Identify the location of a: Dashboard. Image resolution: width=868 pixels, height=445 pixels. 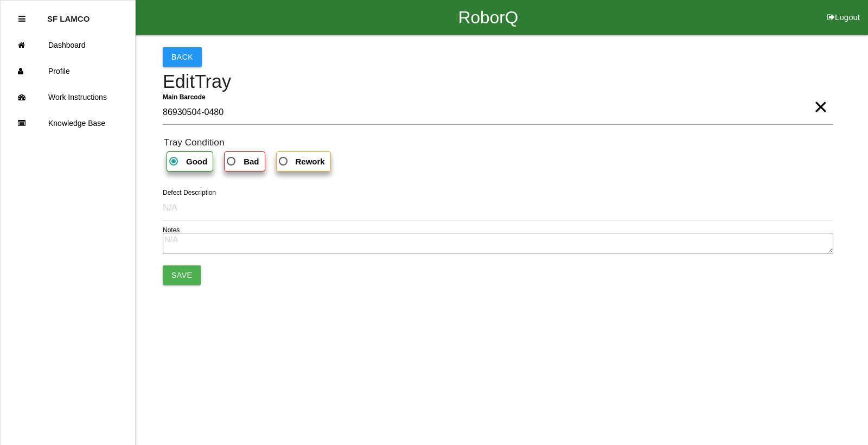
(68, 45).